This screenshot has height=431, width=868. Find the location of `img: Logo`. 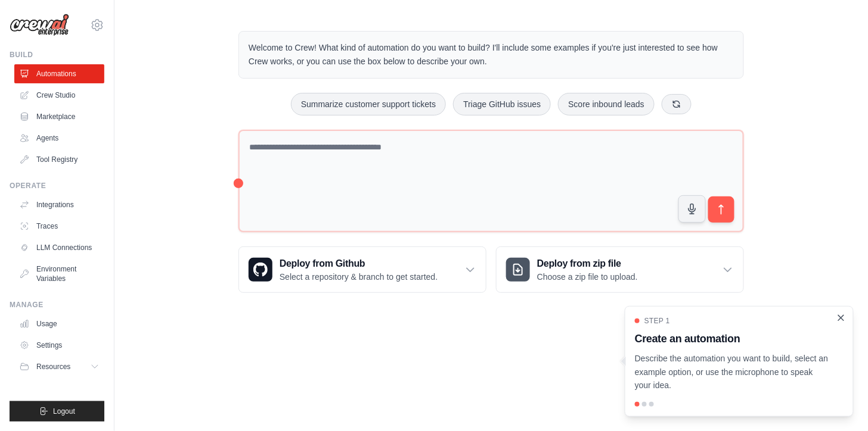

img: Logo is located at coordinates (39, 25).